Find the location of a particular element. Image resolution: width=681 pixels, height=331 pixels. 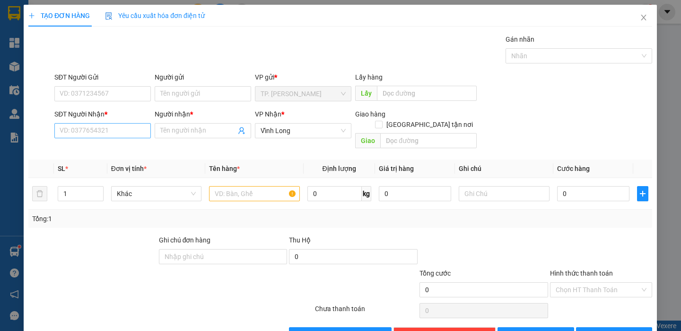

th: Ghi chú is located at coordinates (504, 168).